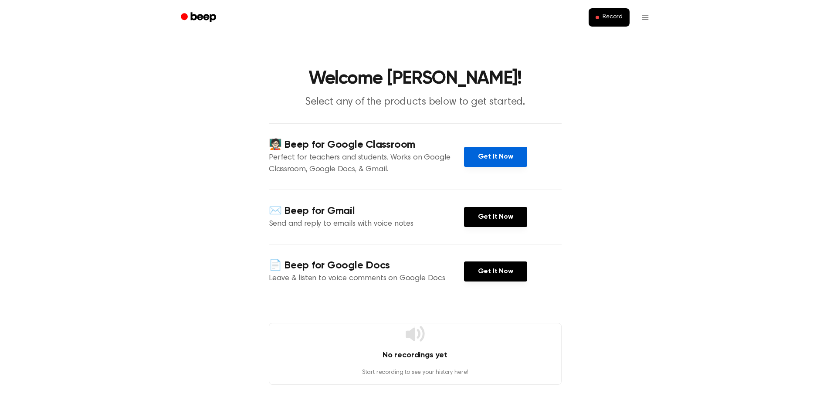 The width and height of the screenshot is (830, 407). What do you see at coordinates (366, 278) in the screenshot?
I see `p: Leave & listen to voice comments on Google Docs` at bounding box center [366, 278].